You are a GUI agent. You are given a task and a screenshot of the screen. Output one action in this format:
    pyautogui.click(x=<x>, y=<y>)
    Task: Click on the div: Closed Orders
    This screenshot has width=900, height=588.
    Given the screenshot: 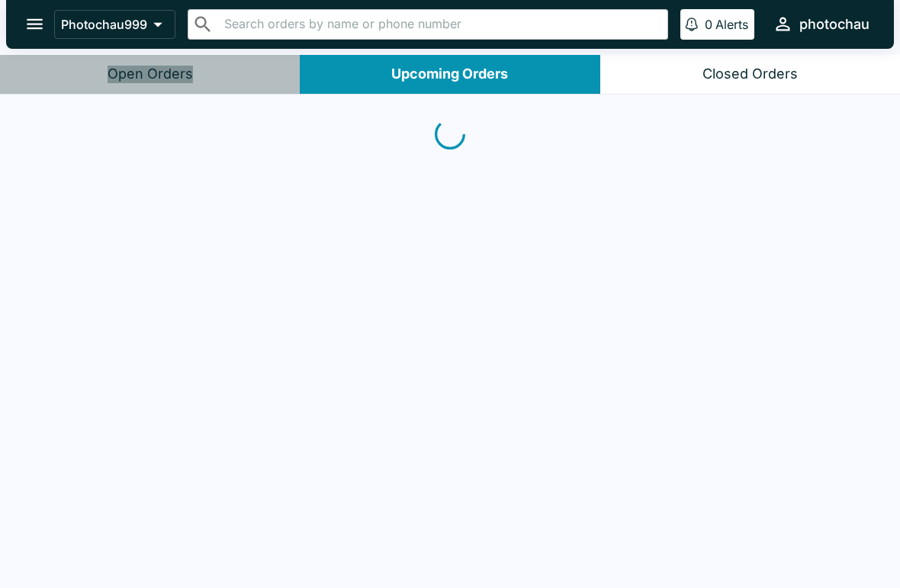 What is the action you would take?
    pyautogui.click(x=750, y=74)
    